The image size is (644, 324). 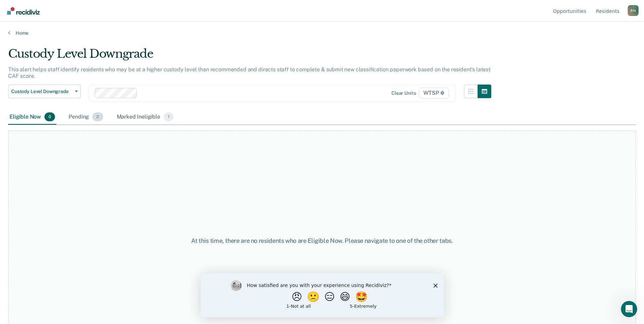 What do you see at coordinates (35, 12) in the screenshot?
I see `img: Profile image for Kim` at bounding box center [35, 12].